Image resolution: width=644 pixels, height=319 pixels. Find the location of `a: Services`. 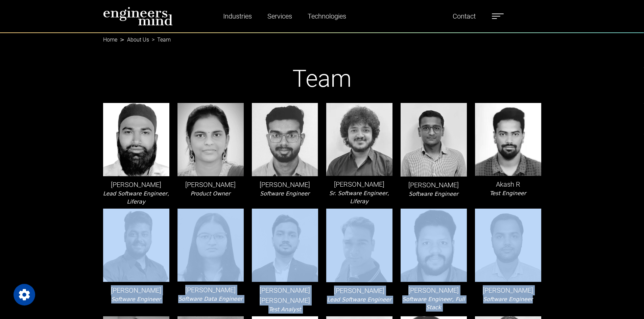

a: Services is located at coordinates (279, 16).